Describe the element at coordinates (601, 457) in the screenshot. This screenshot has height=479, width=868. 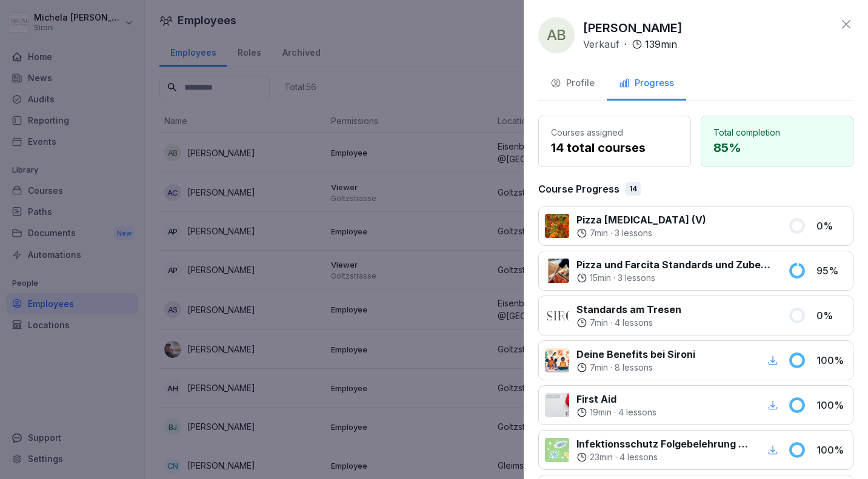
I see `p: 23 min` at that location.